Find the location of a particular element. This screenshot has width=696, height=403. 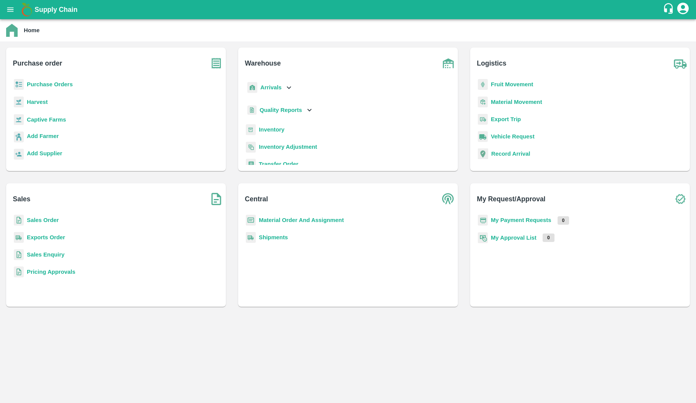

img: vehicle is located at coordinates (483, 136).